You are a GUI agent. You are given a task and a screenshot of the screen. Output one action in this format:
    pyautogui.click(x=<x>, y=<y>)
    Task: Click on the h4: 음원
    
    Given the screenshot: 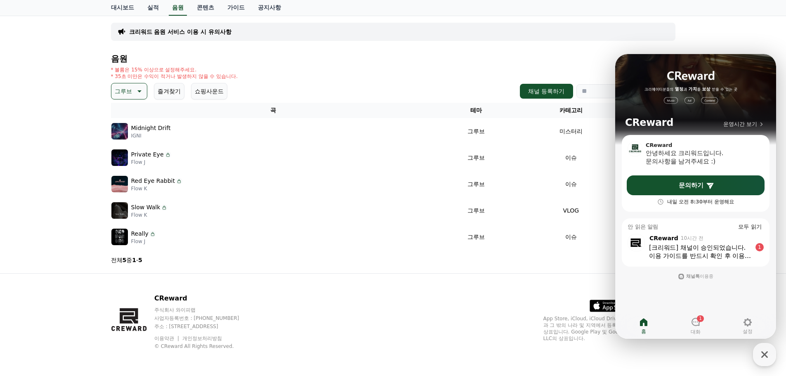 What is the action you would take?
    pyautogui.click(x=393, y=59)
    